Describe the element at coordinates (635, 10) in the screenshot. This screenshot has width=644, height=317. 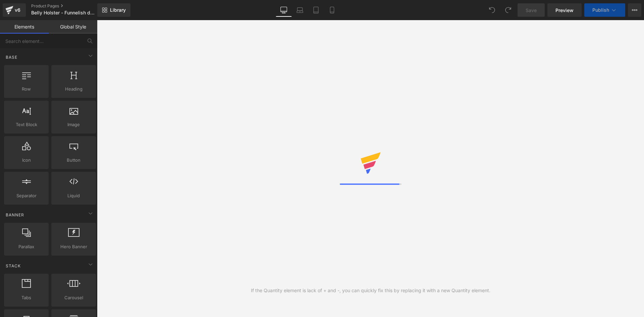
I see `button: More` at that location.